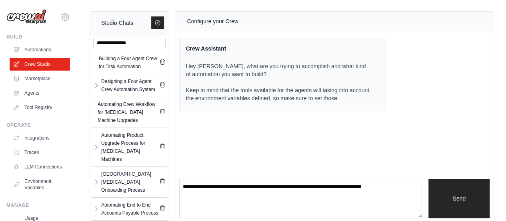  Describe the element at coordinates (213, 21) in the screenshot. I see `div: Configure your Crew` at that location.